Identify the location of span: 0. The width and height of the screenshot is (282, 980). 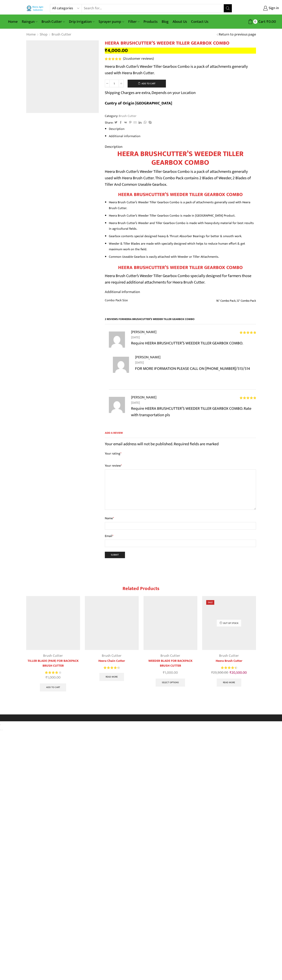
(255, 21).